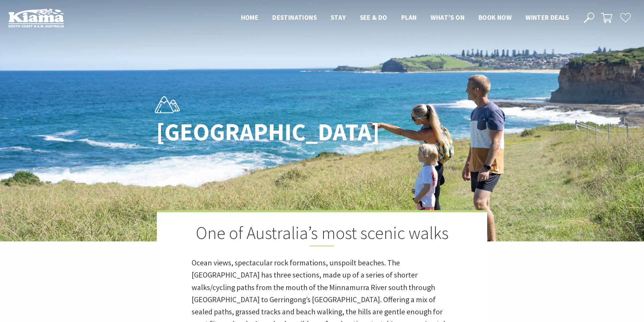 The width and height of the screenshot is (644, 322). I want to click on span: Destinations, so click(295, 18).